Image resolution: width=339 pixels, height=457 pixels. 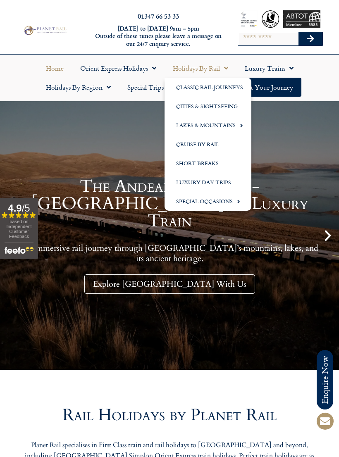 What do you see at coordinates (150, 87) in the screenshot?
I see `a: Special Trips` at bounding box center [150, 87].